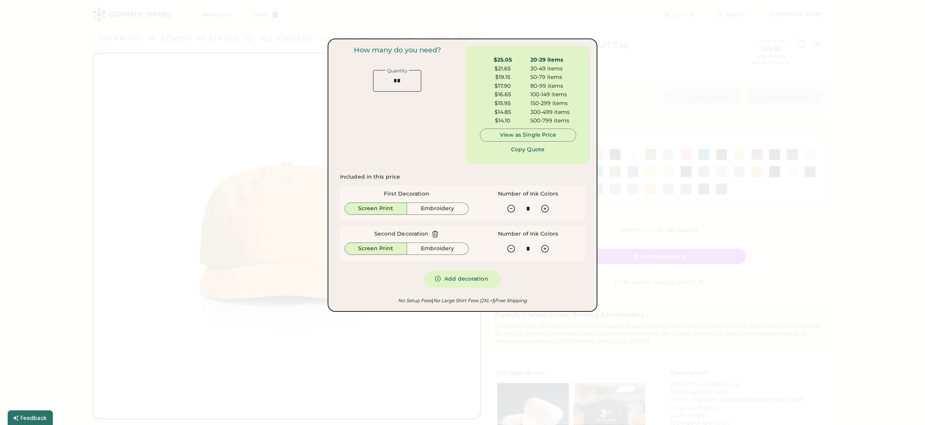 This screenshot has width=925, height=425. Describe the element at coordinates (370, 177) in the screenshot. I see `div: Included in this price` at that location.